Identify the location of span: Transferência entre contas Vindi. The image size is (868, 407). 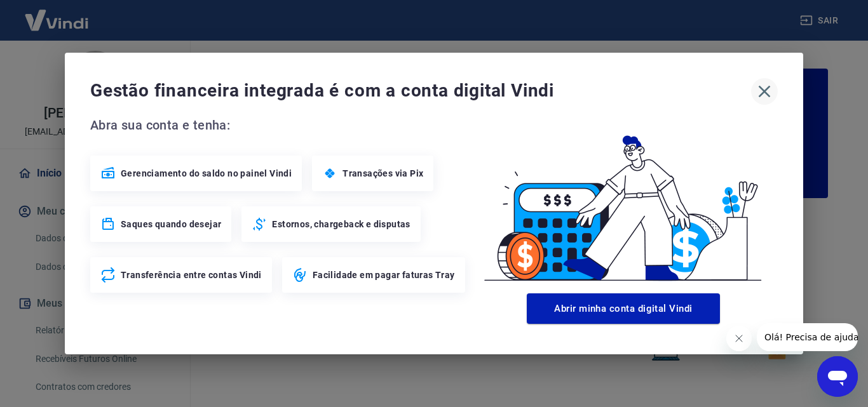
(191, 275).